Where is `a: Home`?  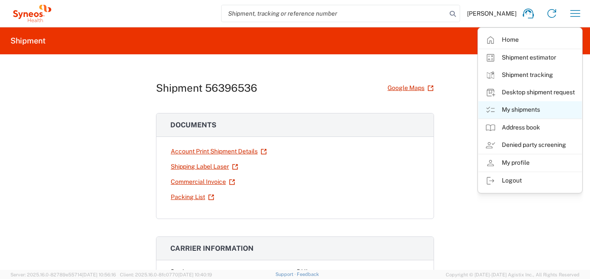
a: Home is located at coordinates (530, 40).